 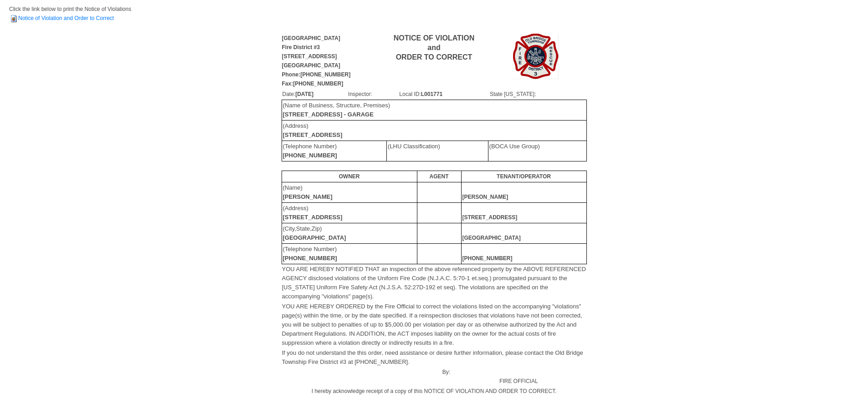 I want to click on b: L001771, so click(x=432, y=94).